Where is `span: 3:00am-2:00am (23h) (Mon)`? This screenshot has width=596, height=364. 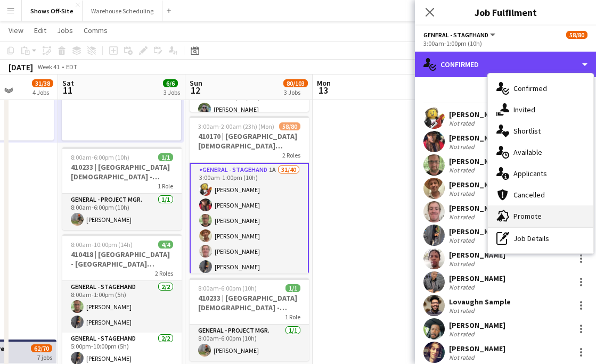
span: 3:00am-2:00am (23h) (Mon) is located at coordinates (236, 126).